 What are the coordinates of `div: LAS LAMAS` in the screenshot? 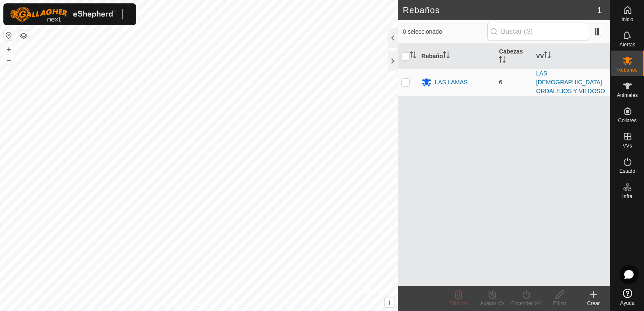 It's located at (451, 82).